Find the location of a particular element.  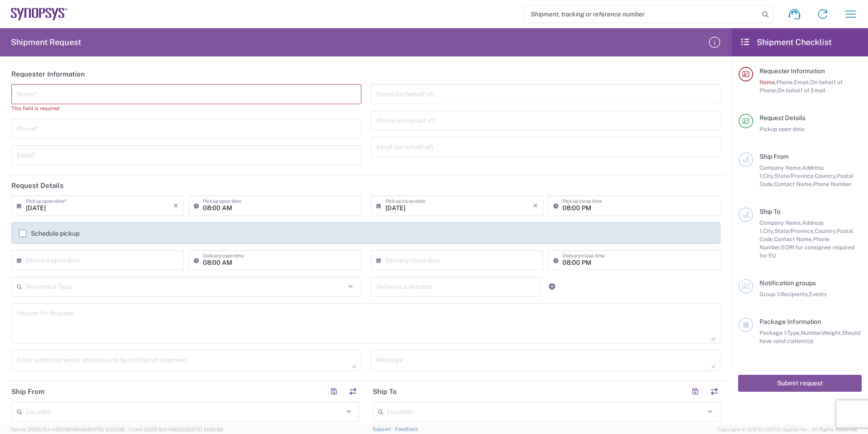

span: Events is located at coordinates (817, 293).